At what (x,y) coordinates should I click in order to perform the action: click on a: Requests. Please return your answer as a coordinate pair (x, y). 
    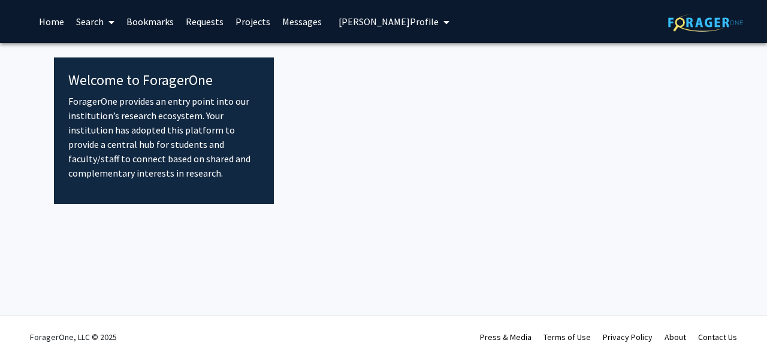
    Looking at the image, I should click on (204, 22).